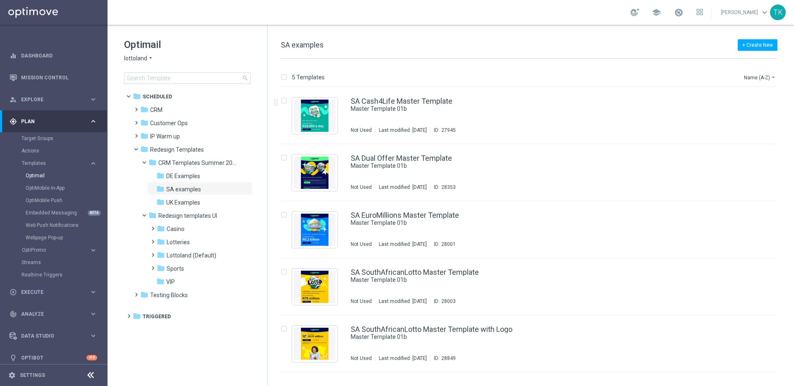  What do you see at coordinates (51, 163) in the screenshot?
I see `span: Templates` at bounding box center [51, 163].